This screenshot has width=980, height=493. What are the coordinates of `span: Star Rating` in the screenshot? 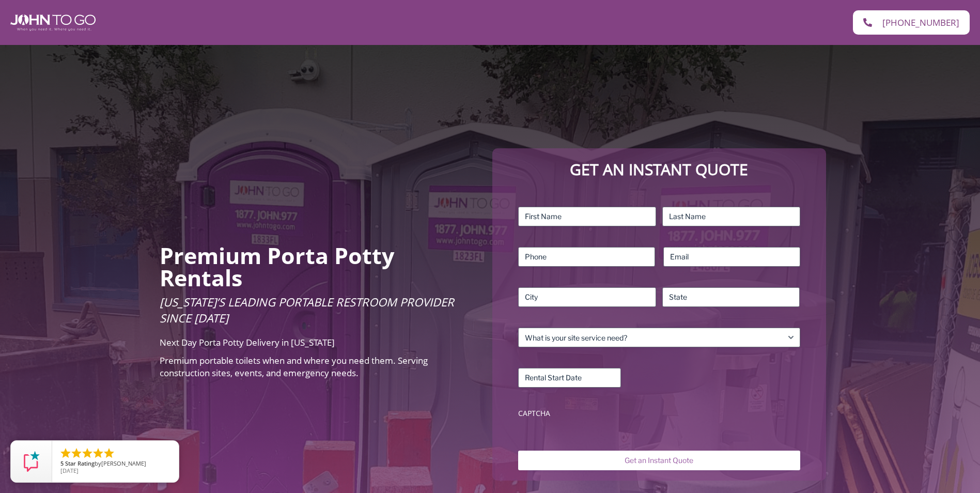 It's located at (80, 463).